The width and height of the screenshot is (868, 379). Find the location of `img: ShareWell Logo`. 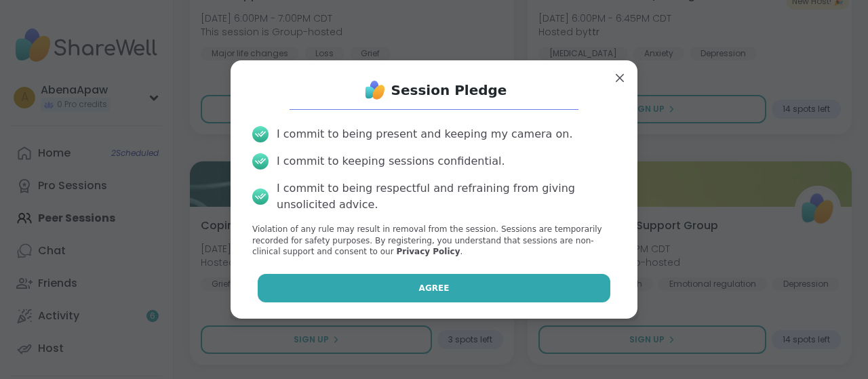

img: ShareWell Logo is located at coordinates (375, 90).